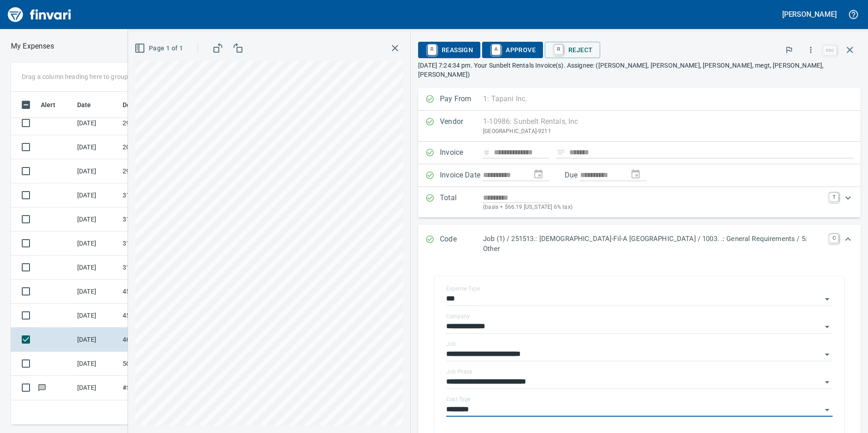 The image size is (868, 433). Describe the element at coordinates (458, 399) in the screenshot. I see `label: Cost Type` at that location.